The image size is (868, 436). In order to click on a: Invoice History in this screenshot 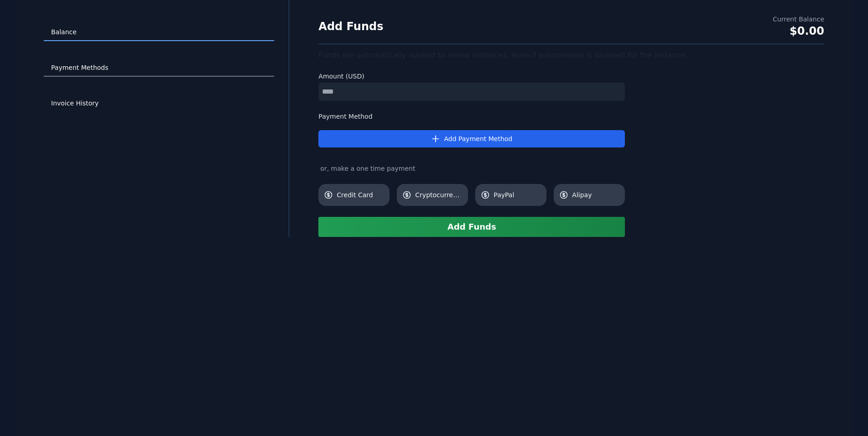, I will do `click(159, 104)`.